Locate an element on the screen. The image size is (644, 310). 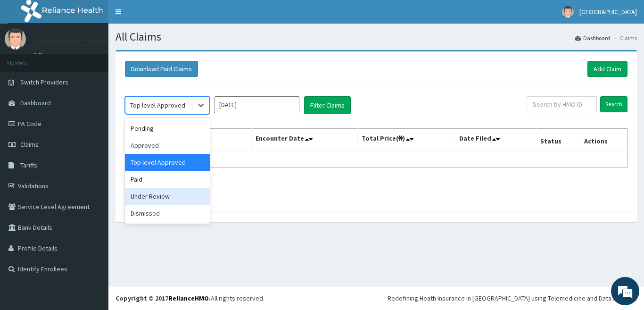
input: Select Month and Year is located at coordinates (257, 105).